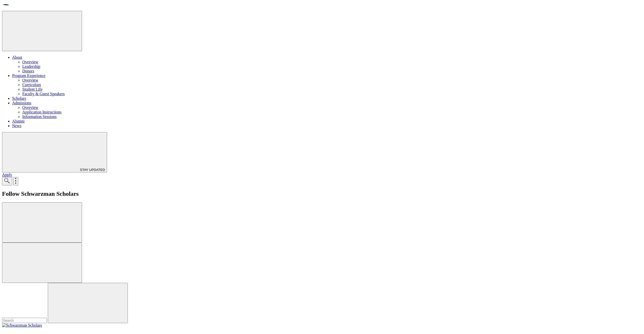 The image size is (644, 334). What do you see at coordinates (54, 152) in the screenshot?
I see `button: STAY UPDATED` at bounding box center [54, 152].